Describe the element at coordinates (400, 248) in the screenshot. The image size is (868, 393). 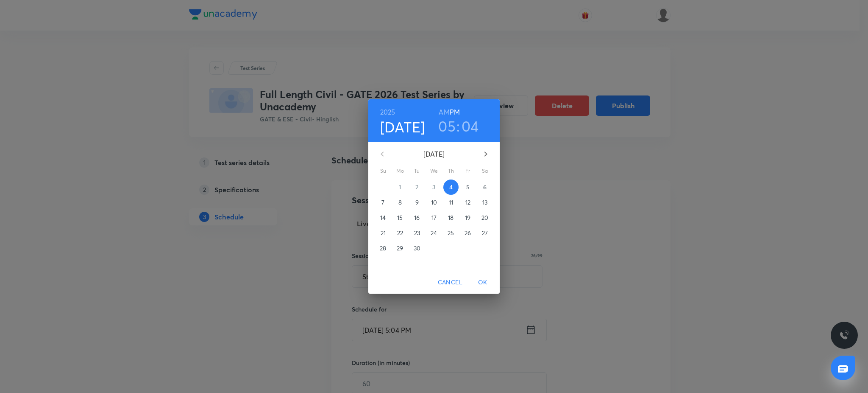
I see `p: 29` at that location.